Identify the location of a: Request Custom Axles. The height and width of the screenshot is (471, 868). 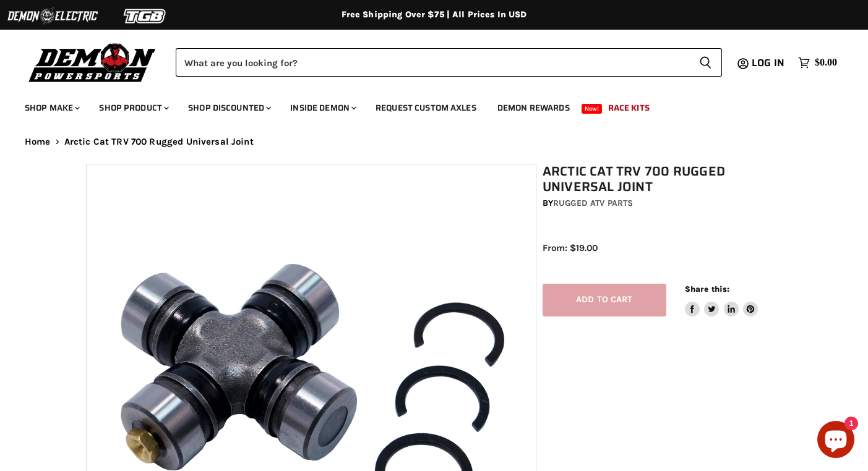
(426, 107).